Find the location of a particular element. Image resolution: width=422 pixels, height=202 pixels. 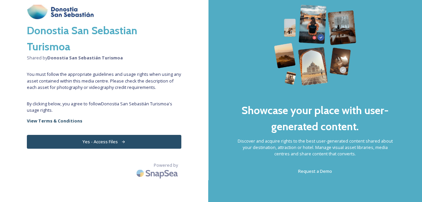

a: View Terms & Conditions is located at coordinates (104, 121).